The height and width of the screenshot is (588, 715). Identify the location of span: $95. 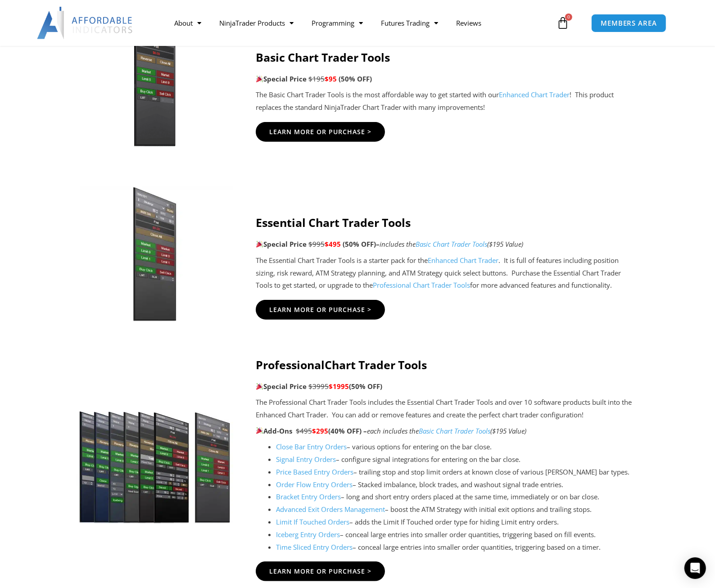
(330, 78).